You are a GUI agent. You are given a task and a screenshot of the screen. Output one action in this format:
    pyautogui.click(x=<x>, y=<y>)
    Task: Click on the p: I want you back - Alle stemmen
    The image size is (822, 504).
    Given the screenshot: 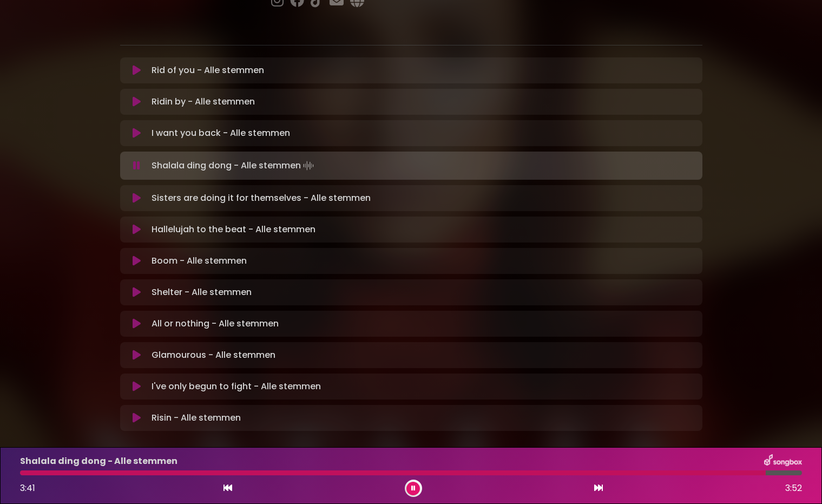 What is the action you would take?
    pyautogui.click(x=221, y=133)
    